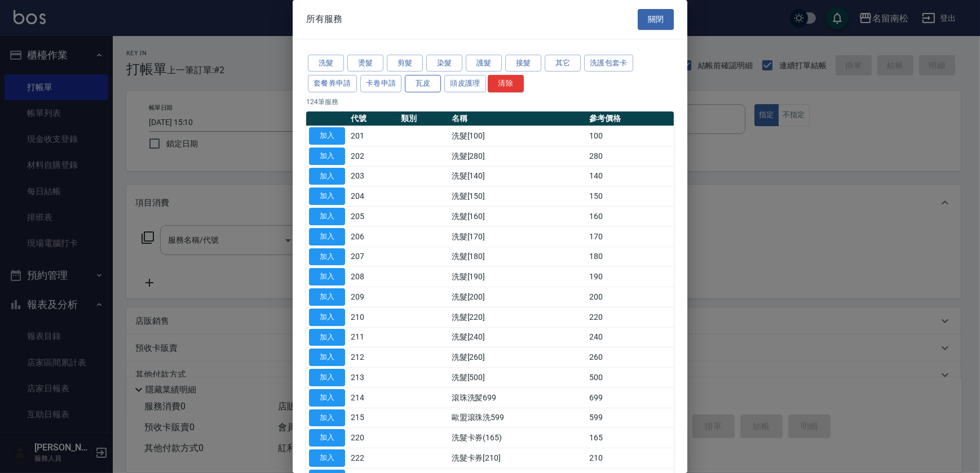 Image resolution: width=980 pixels, height=473 pixels. What do you see at coordinates (373, 277) in the screenshot?
I see `td: 208` at bounding box center [373, 277].